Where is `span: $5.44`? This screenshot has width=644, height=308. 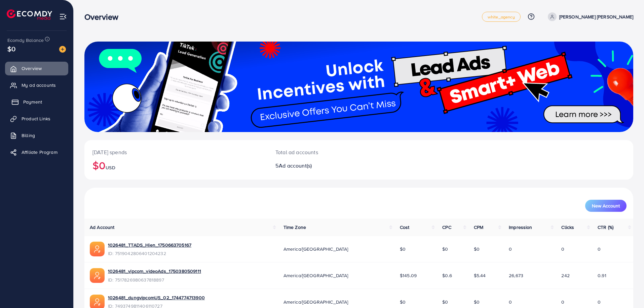 span: $5.44 is located at coordinates (479, 276).